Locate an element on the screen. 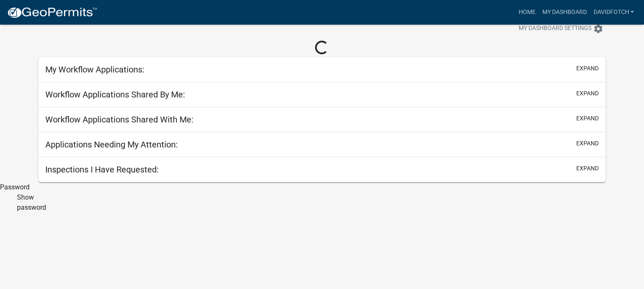 Image resolution: width=644 pixels, height=289 pixels. h5: Applications Needing My Attention: is located at coordinates (111, 144).